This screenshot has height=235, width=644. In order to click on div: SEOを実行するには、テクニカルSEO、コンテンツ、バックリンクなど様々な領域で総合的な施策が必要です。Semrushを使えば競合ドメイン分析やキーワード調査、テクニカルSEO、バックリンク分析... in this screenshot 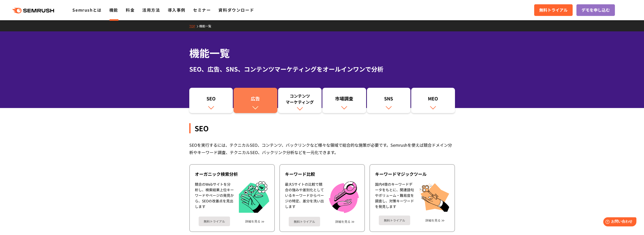, I will do `click(322, 149)`.